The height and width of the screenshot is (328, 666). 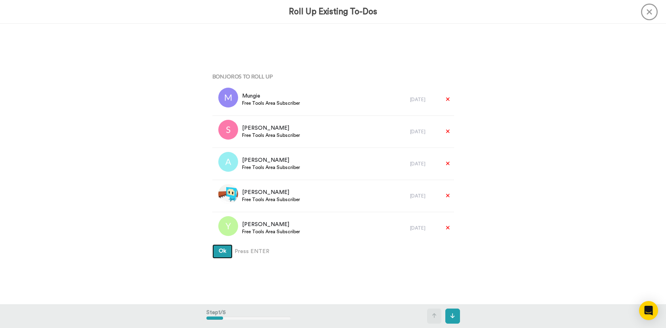 What do you see at coordinates (228, 194) in the screenshot?
I see `img: 21088105-a81b-49a8-b4c9-cf6e739c9765.jpg` at bounding box center [228, 194].